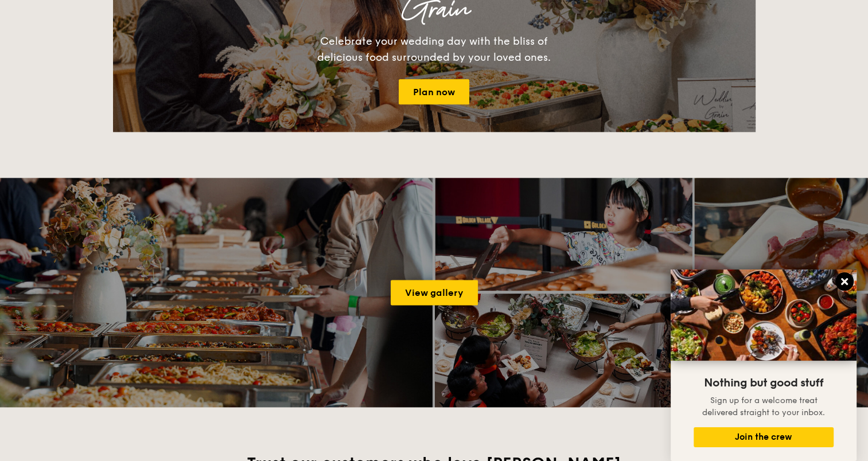 The width and height of the screenshot is (868, 461). What do you see at coordinates (764, 383) in the screenshot?
I see `span: Nothing but good stuff` at bounding box center [764, 383].